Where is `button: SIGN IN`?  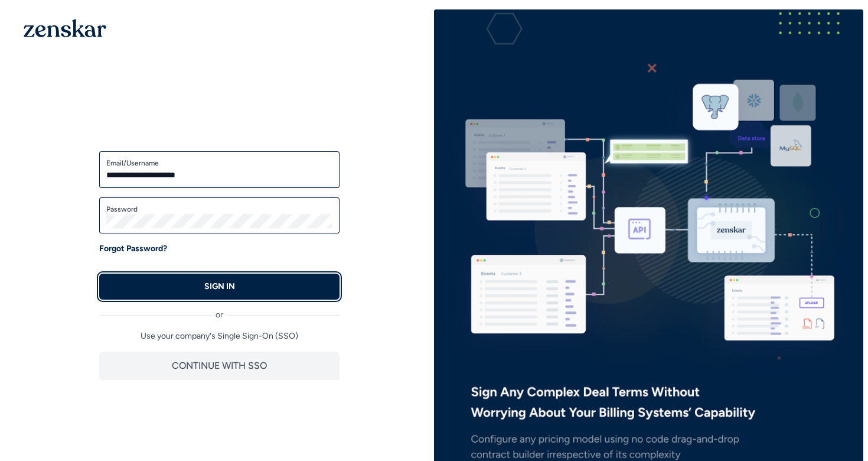
button: SIGN IN is located at coordinates (219, 287).